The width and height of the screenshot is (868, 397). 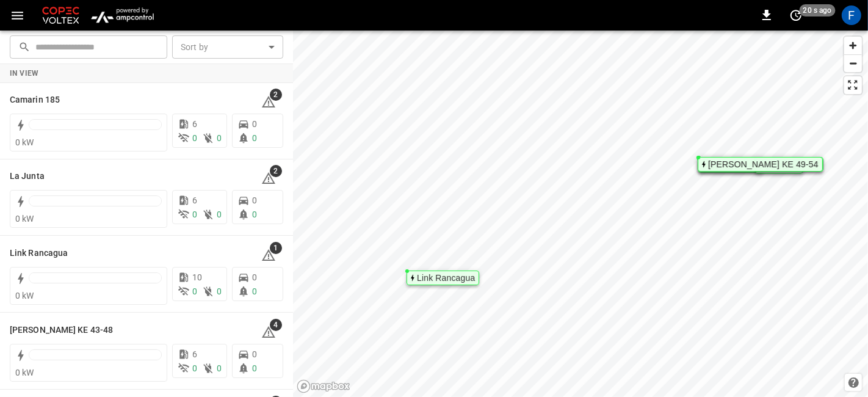 What do you see at coordinates (853, 64) in the screenshot?
I see `span: Zoom out` at bounding box center [853, 64].